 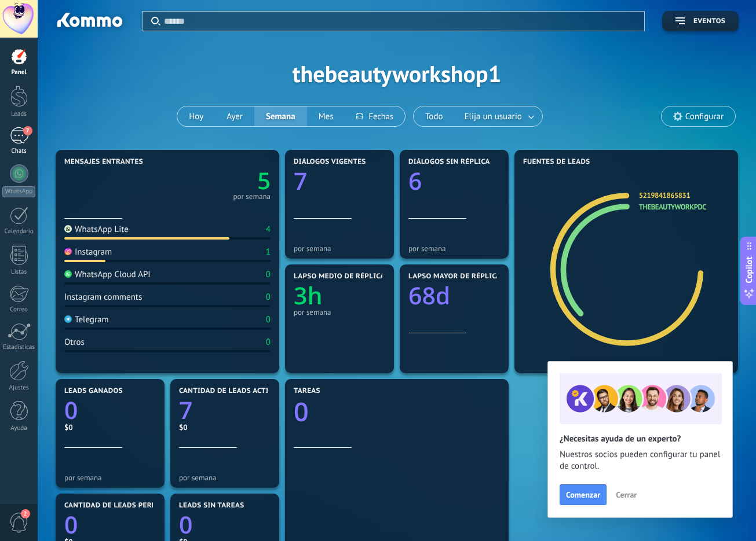 I want to click on div: WhatsApp Lite, so click(x=96, y=229).